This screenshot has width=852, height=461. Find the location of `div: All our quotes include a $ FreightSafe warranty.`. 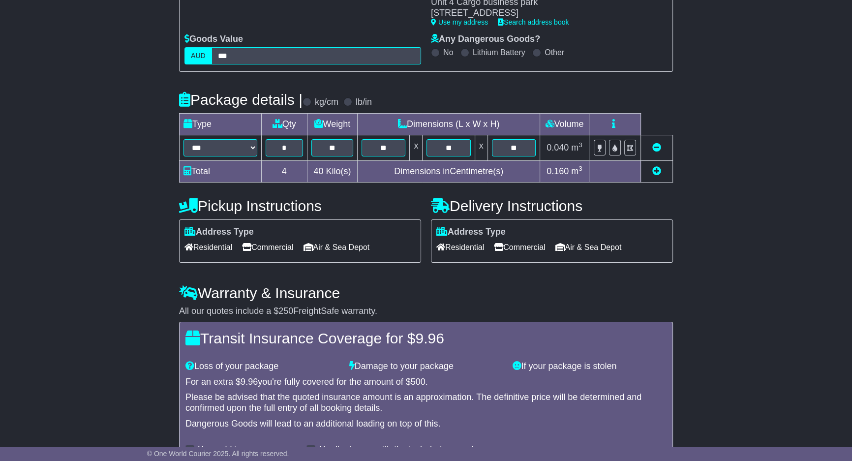

div: All our quotes include a $ FreightSafe warranty. is located at coordinates (426, 311).